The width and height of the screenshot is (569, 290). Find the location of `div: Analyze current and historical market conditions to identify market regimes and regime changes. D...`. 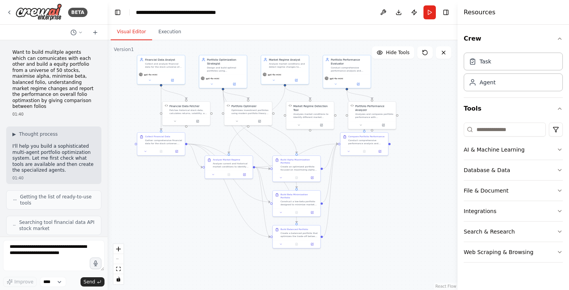

div: Analyze current and historical market conditions to identify market regimes and regime changes. D... is located at coordinates (231, 165).